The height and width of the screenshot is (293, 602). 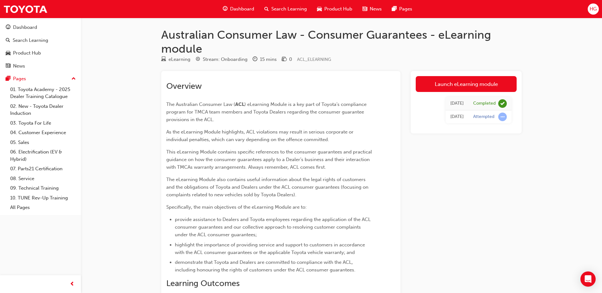 I want to click on div: Duration, so click(x=265, y=59).